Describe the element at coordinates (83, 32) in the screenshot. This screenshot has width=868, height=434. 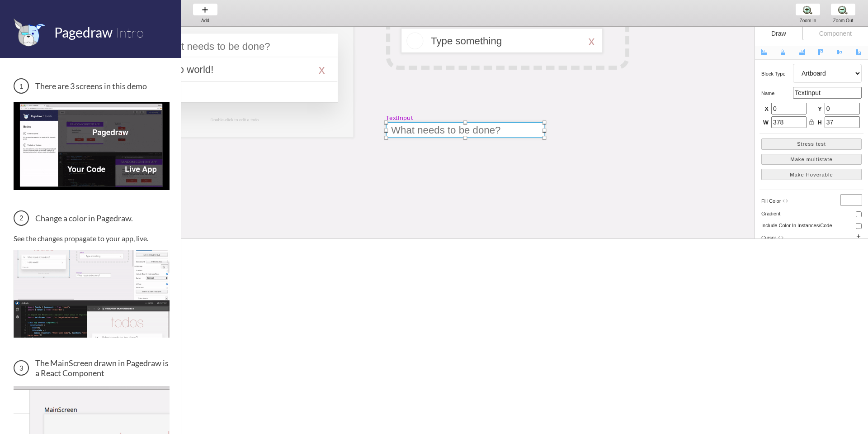
I see `span: Pagedraw` at that location.